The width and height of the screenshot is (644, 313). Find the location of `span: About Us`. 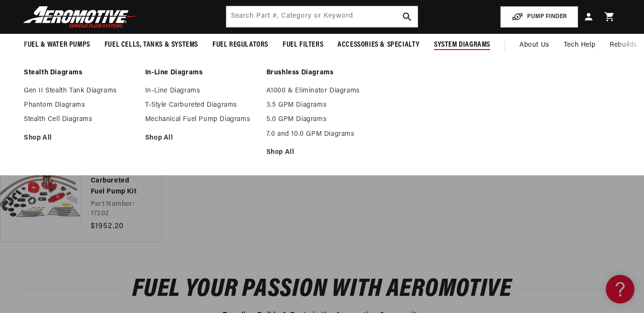

span: About Us is located at coordinates (534, 45).